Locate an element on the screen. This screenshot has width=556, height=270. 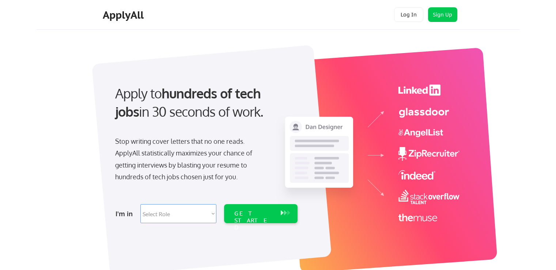
div: I'm in is located at coordinates (126, 213).